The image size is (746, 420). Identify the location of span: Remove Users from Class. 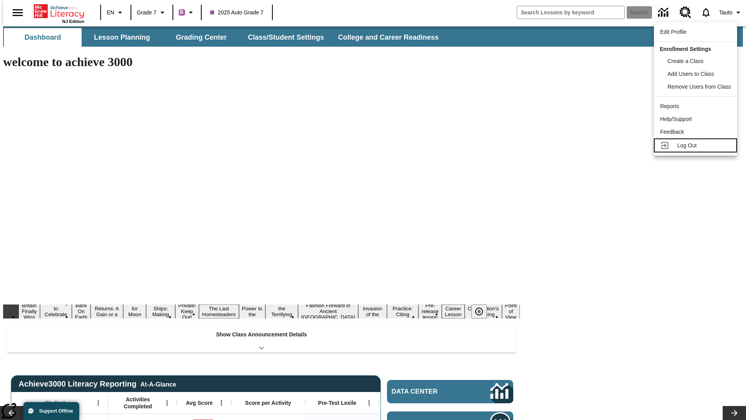
(699, 87).